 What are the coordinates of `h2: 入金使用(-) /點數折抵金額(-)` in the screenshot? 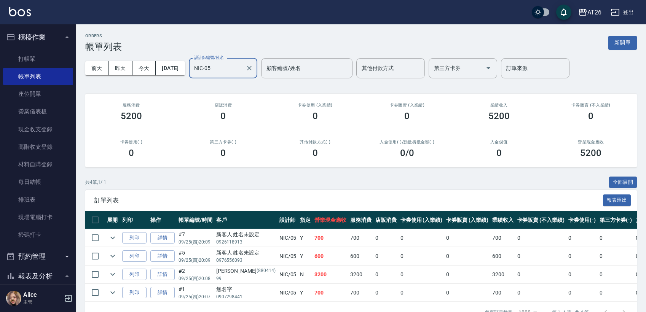 It's located at (407, 142).